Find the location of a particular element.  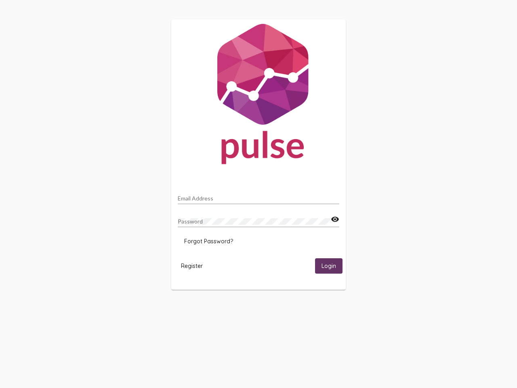

button: Forgot Password? is located at coordinates (208, 241).